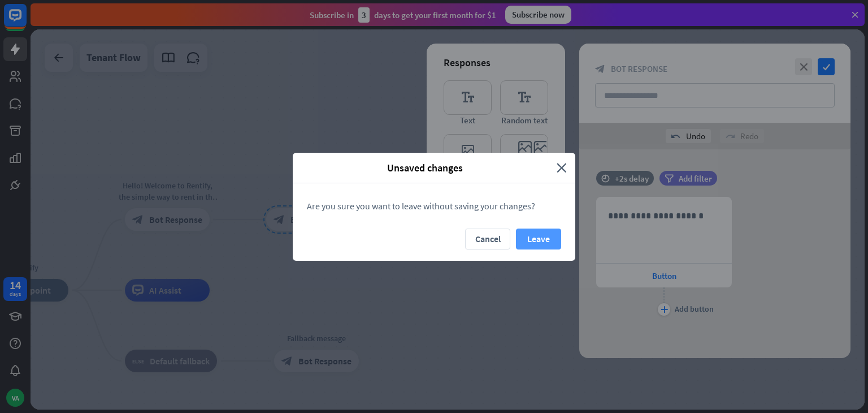 The width and height of the screenshot is (868, 413). Describe the element at coordinates (26, 21) in the screenshot. I see `button: Open LiveChat chat widget` at that location.